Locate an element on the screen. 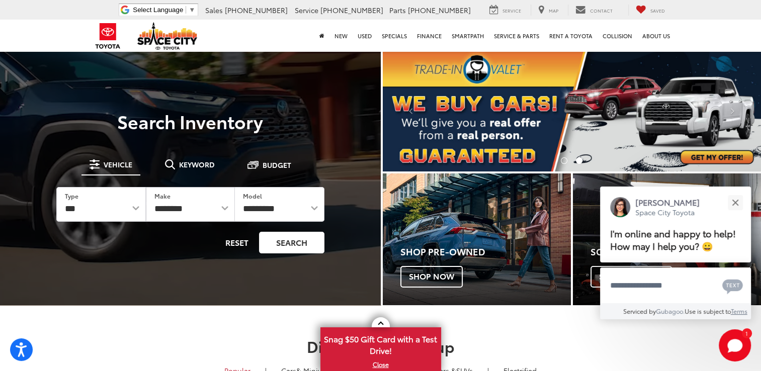  span: 1 is located at coordinates (746, 333).